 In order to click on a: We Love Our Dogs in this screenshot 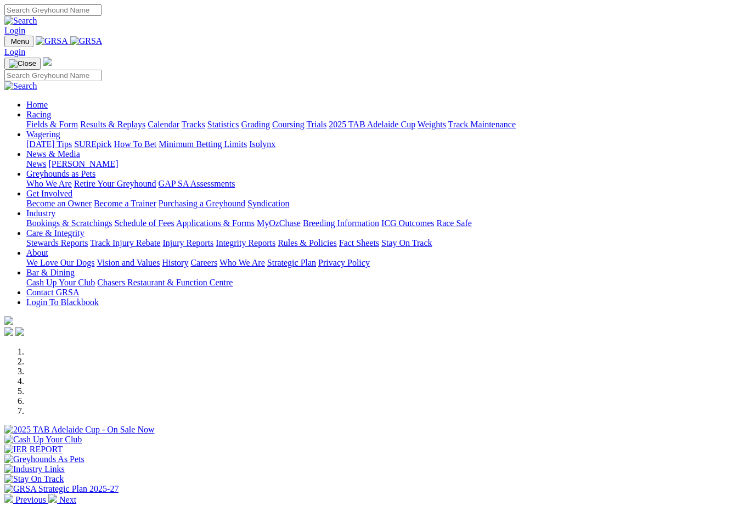, I will do `click(60, 262)`.